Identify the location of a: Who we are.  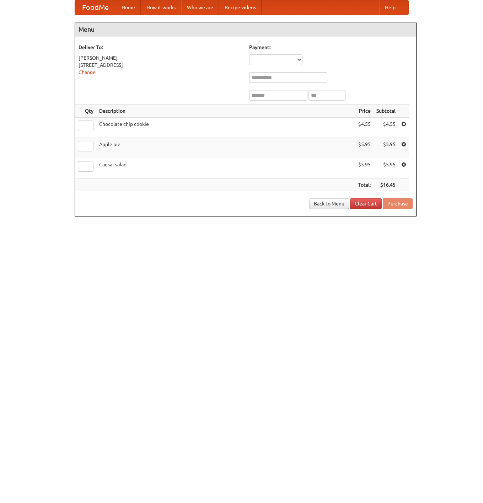
(200, 7).